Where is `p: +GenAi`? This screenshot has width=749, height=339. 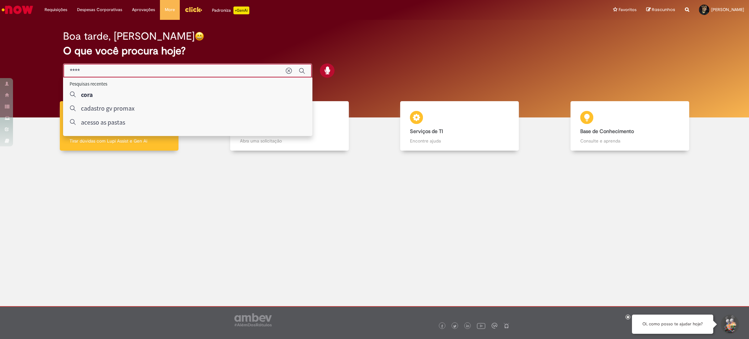 p: +GenAi is located at coordinates (241, 10).